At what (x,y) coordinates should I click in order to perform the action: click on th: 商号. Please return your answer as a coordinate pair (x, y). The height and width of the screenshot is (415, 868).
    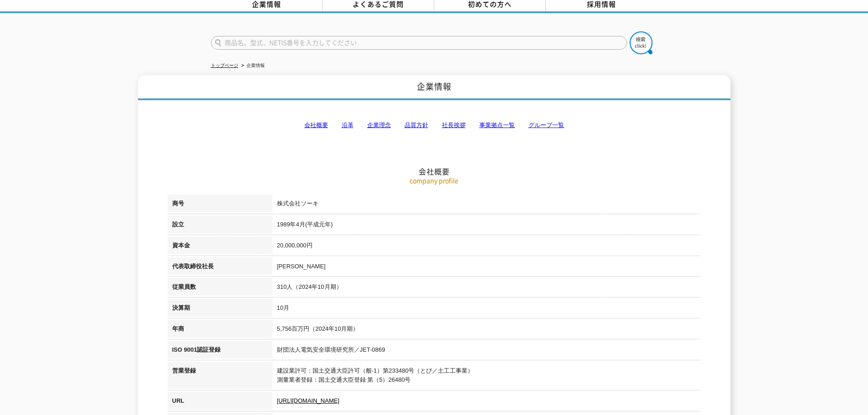
    Looking at the image, I should click on (220, 205).